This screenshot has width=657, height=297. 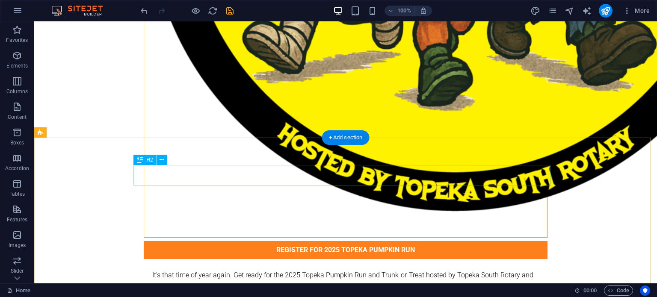 What do you see at coordinates (17, 194) in the screenshot?
I see `p: Tables` at bounding box center [17, 194].